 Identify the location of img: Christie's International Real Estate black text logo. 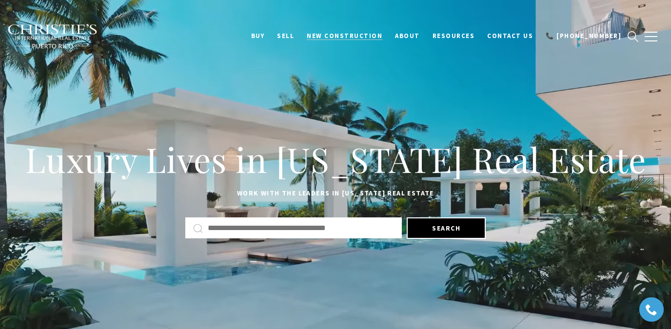
(53, 37).